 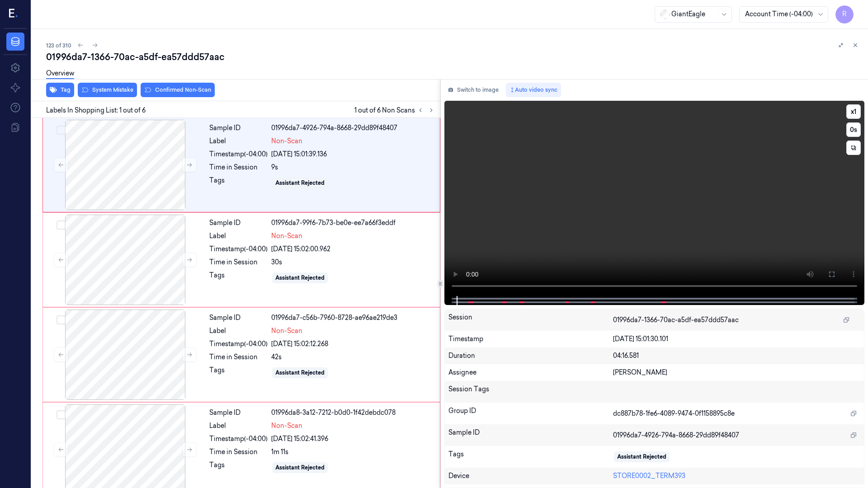 What do you see at coordinates (531, 320) in the screenshot?
I see `div: Session` at bounding box center [531, 320].